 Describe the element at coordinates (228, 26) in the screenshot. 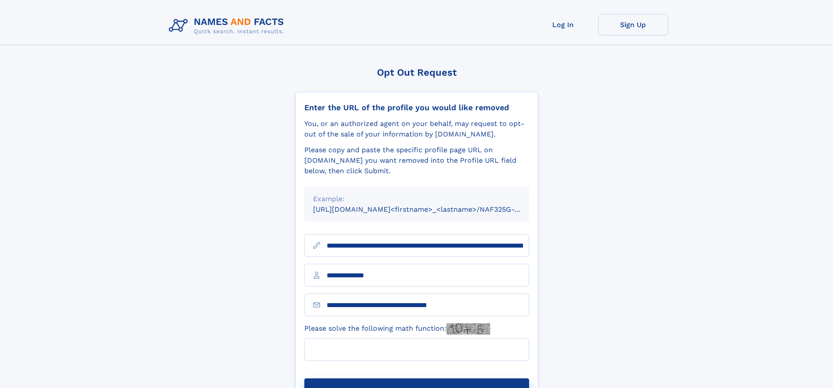

I see `img: Logo Names and Facts` at that location.